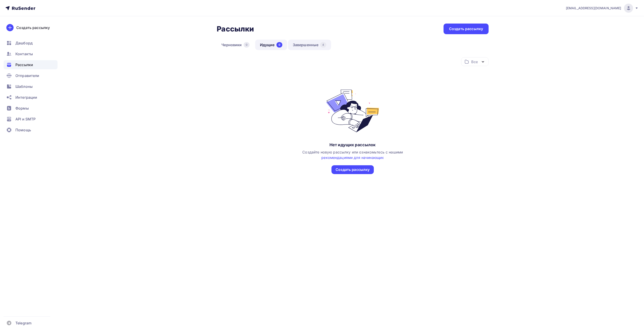 The height and width of the screenshot is (333, 644). What do you see at coordinates (353, 155) in the screenshot?
I see `span: Создайте новую рассылку или ознакомьтесь с нашими` at bounding box center [353, 155].